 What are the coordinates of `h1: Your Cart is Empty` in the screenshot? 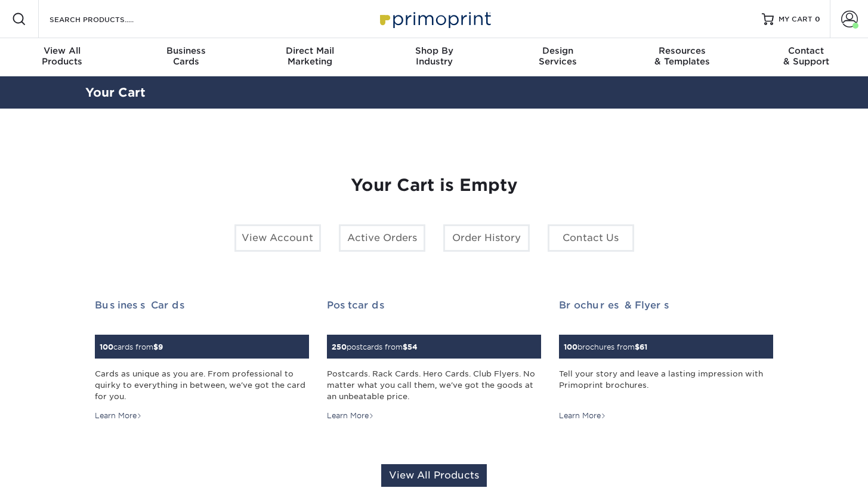 It's located at (434, 186).